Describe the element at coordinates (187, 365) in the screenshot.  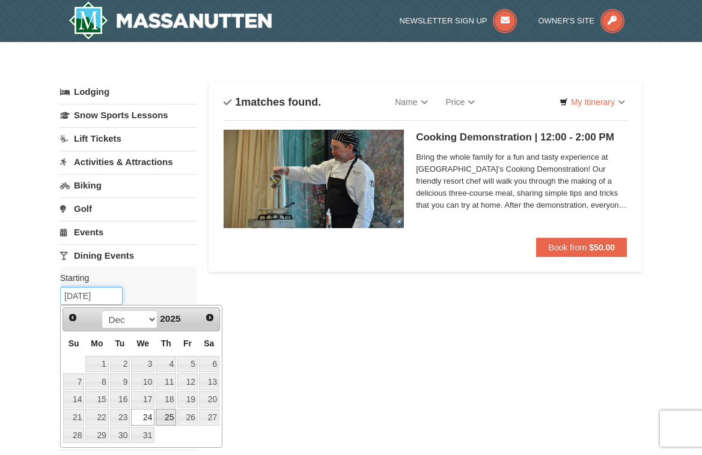
I see `a: 5` at that location.